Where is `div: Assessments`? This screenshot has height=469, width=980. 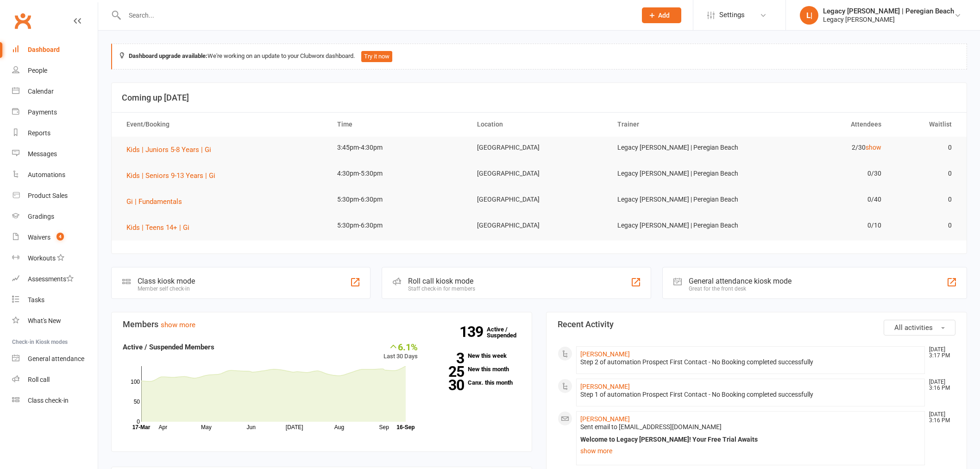
div: Assessments is located at coordinates (51, 279).